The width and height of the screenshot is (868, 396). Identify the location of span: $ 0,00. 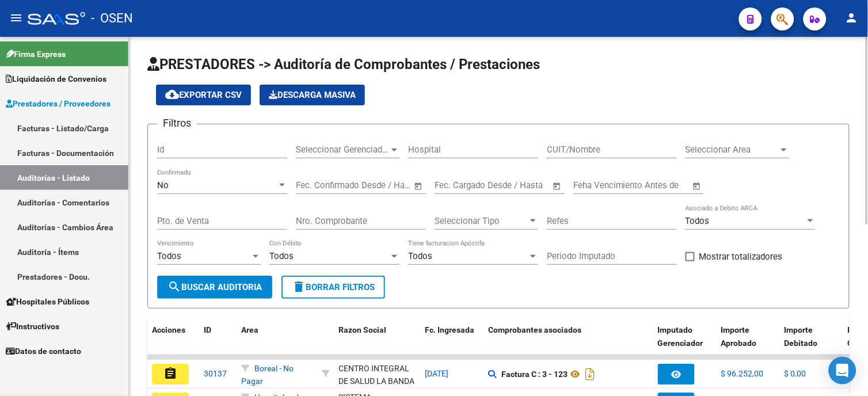
(796, 374).